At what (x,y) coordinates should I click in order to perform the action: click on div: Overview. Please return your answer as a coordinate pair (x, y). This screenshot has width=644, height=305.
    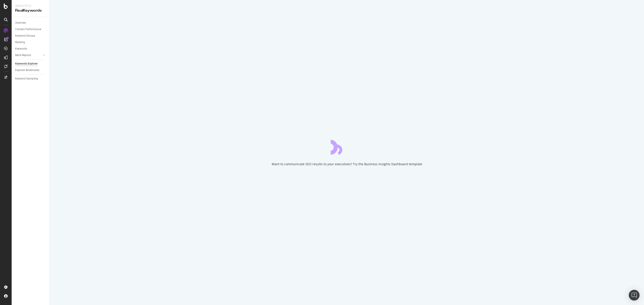
    Looking at the image, I should click on (21, 23).